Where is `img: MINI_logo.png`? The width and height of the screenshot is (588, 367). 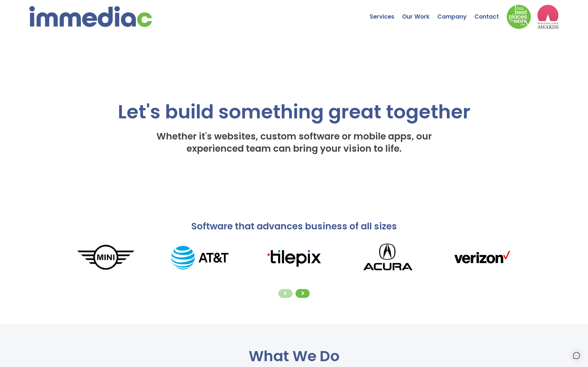
img: MINI_logo.png is located at coordinates (106, 258).